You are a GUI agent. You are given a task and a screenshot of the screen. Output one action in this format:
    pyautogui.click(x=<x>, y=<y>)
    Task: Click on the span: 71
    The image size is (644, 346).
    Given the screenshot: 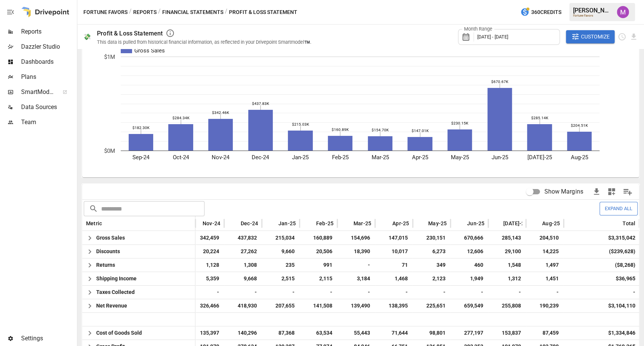 What is the action you would take?
    pyautogui.click(x=394, y=265)
    